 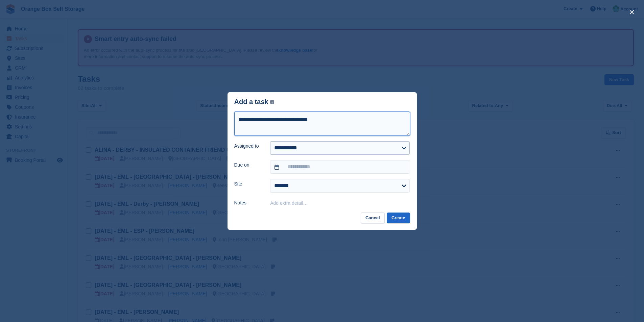 I want to click on button: Cancel, so click(x=373, y=218).